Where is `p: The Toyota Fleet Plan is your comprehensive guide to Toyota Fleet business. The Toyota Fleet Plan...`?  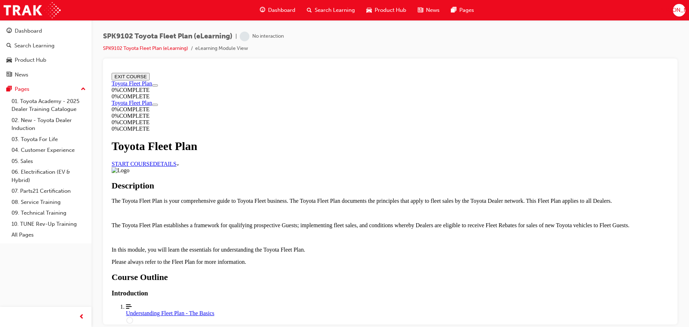
p: The Toyota Fleet Plan is your comprehensive guide to Toyota Fleet business. The Toyota Fleet Plan... is located at coordinates (281, 131).